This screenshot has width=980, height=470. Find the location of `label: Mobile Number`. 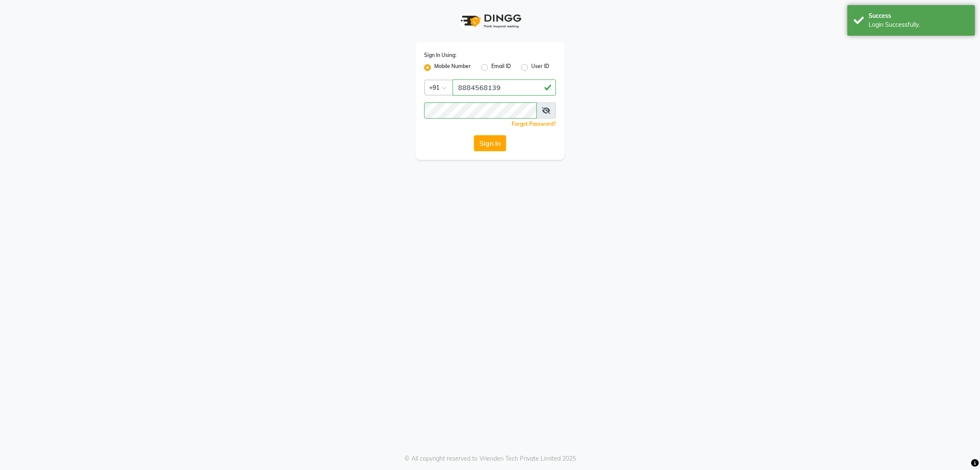

label: Mobile Number is located at coordinates (453, 68).